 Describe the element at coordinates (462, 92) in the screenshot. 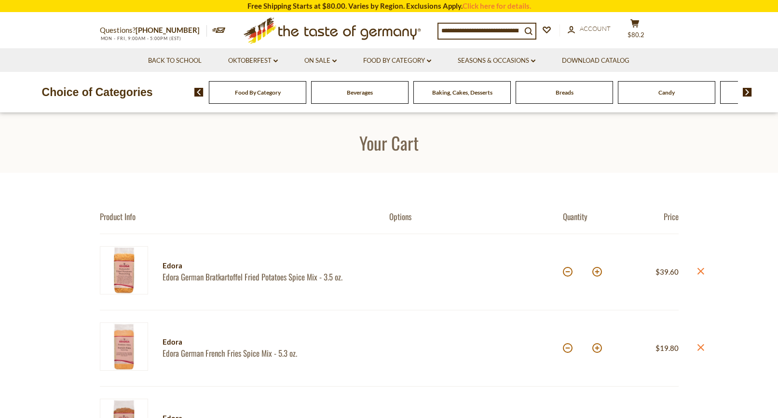

I see `a: Baking, Cakes, Desserts` at that location.